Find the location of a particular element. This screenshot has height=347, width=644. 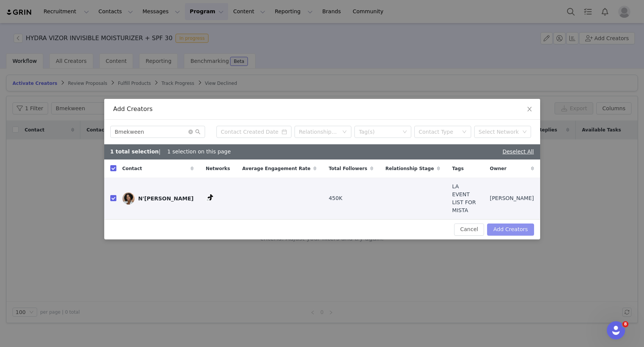

b: 1 total selection is located at coordinates (135, 152).